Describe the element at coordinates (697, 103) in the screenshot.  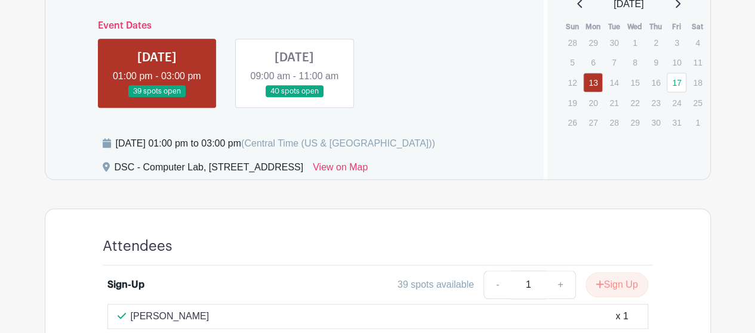
I see `p: 25` at that location.